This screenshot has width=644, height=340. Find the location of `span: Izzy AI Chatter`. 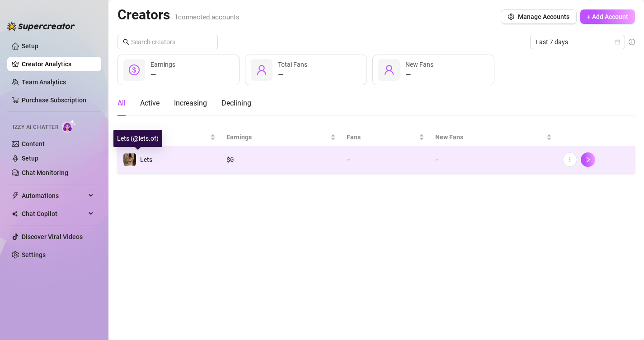

span: Izzy AI Chatter is located at coordinates (35, 127).